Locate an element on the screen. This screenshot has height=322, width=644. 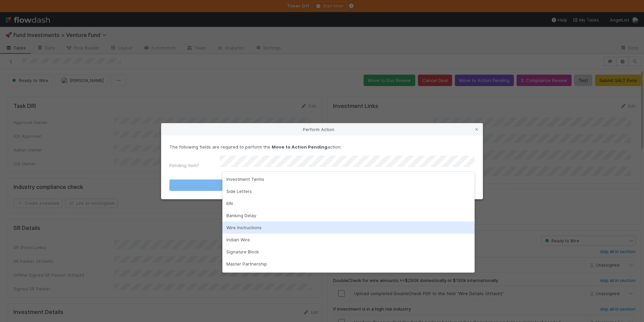
p: The following fields are required to perform the action: is located at coordinates (322, 147).